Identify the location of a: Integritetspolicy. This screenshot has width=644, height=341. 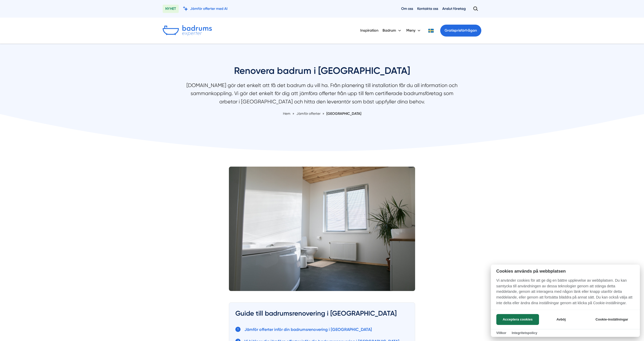
(524, 333).